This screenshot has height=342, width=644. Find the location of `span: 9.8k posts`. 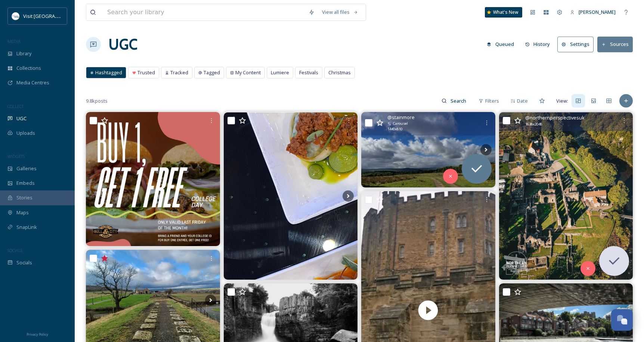

span: 9.8k posts is located at coordinates (97, 101).